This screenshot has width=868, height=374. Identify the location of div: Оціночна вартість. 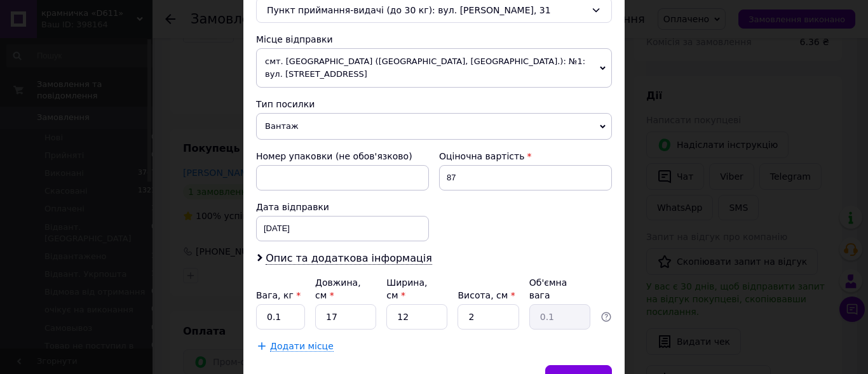
(525, 156).